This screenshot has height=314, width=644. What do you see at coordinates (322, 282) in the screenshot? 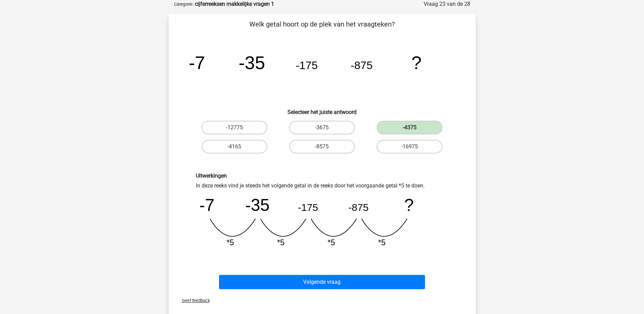
I see `button: Volgende vraag` at bounding box center [322, 282].